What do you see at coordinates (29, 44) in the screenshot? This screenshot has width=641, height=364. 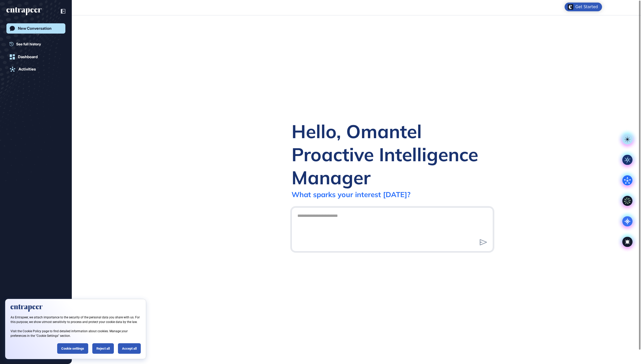 I see `span: See full history` at bounding box center [29, 44].